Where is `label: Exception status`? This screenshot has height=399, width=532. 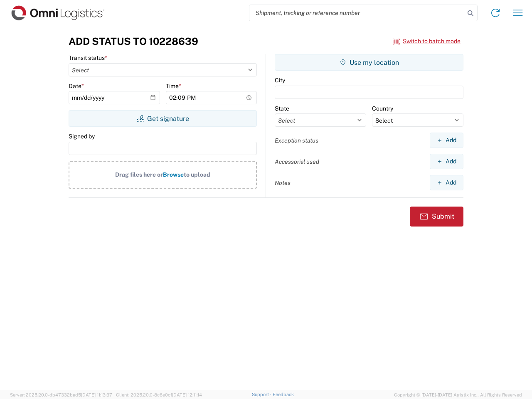 label: Exception status is located at coordinates (296, 141).